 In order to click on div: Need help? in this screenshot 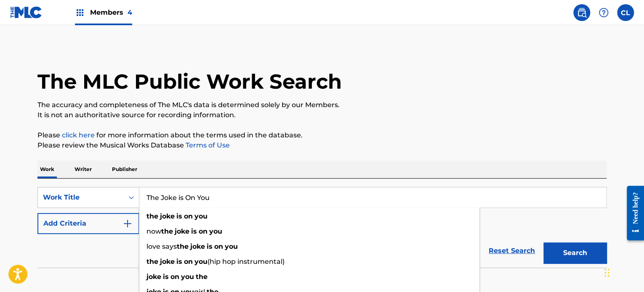, I will do `click(15, 28)`.